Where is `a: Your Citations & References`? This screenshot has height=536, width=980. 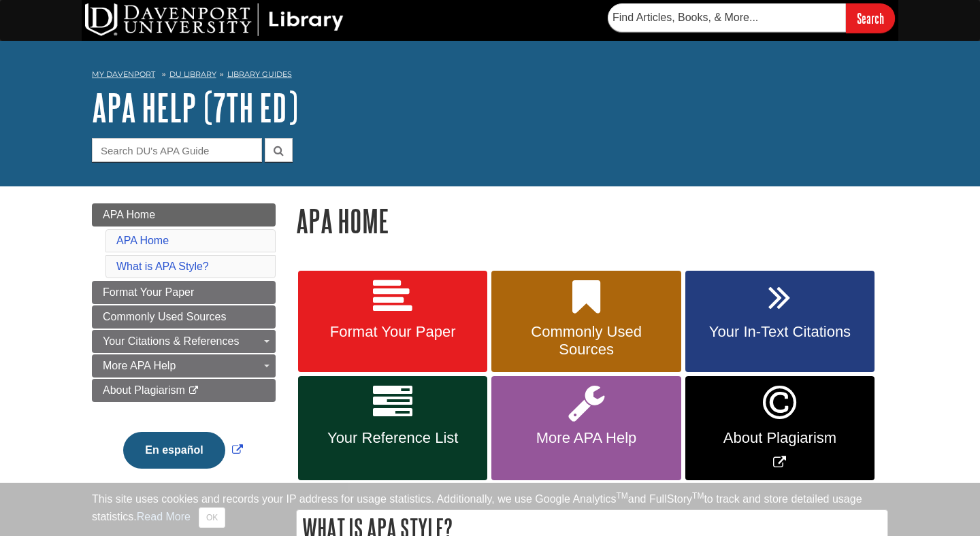
a: Your Citations & References is located at coordinates (183, 341).